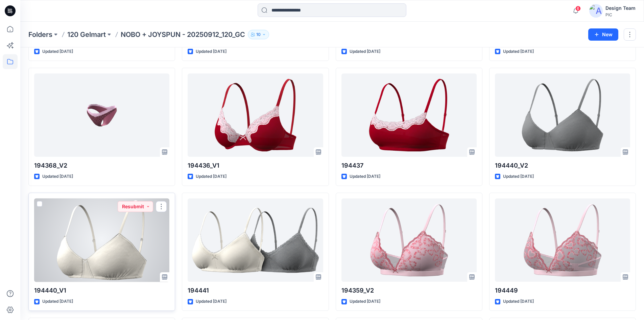 The height and width of the screenshot is (320, 644). Describe the element at coordinates (620, 8) in the screenshot. I see `div: Design Team` at that location.